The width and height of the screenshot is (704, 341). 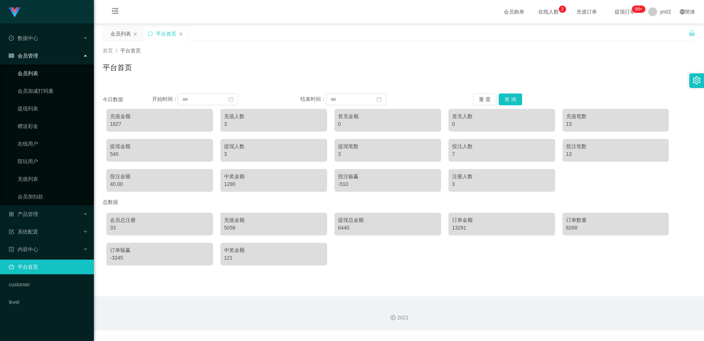 I want to click on sup: 2, so click(x=562, y=9).